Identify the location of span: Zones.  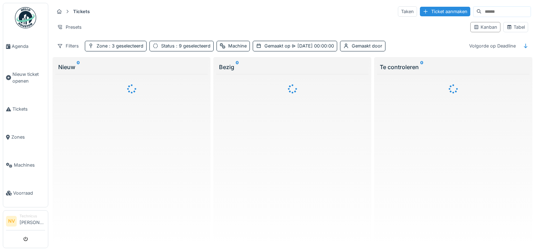
(28, 137).